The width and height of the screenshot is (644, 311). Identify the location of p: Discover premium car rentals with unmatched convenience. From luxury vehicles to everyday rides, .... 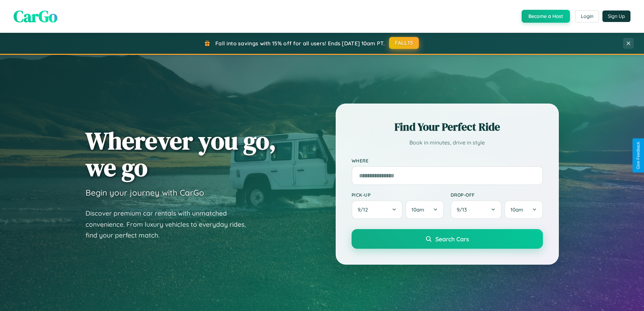
(170, 224).